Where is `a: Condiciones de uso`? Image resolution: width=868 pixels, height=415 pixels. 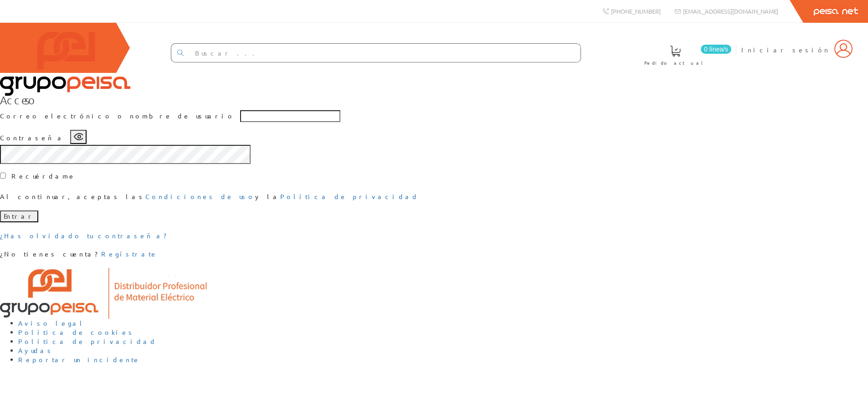
a: Condiciones de uso is located at coordinates (200, 196).